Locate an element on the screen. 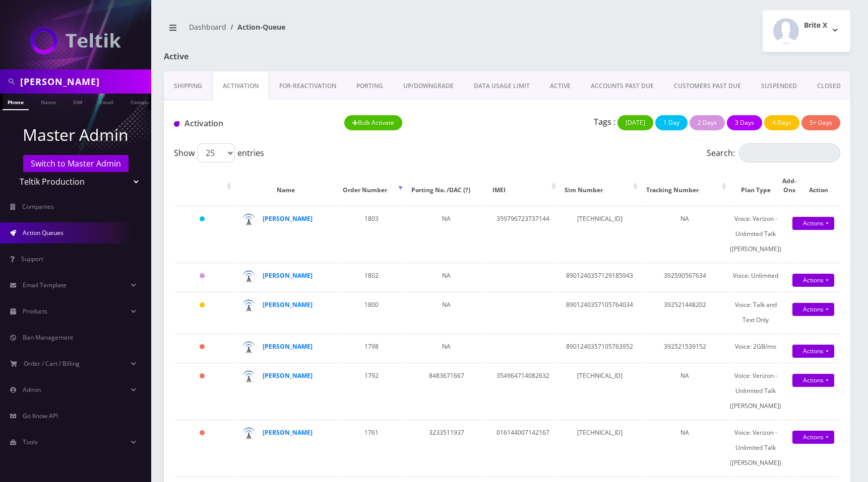 The width and height of the screenshot is (868, 482). button: Brite X is located at coordinates (807, 31).